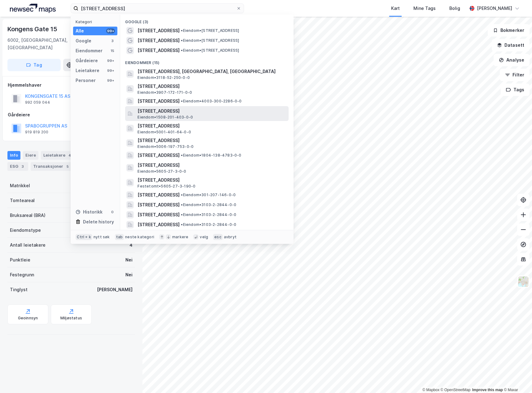 The height and width of the screenshot is (393, 532). Describe the element at coordinates (89, 212) in the screenshot. I see `div: Historikk` at that location.